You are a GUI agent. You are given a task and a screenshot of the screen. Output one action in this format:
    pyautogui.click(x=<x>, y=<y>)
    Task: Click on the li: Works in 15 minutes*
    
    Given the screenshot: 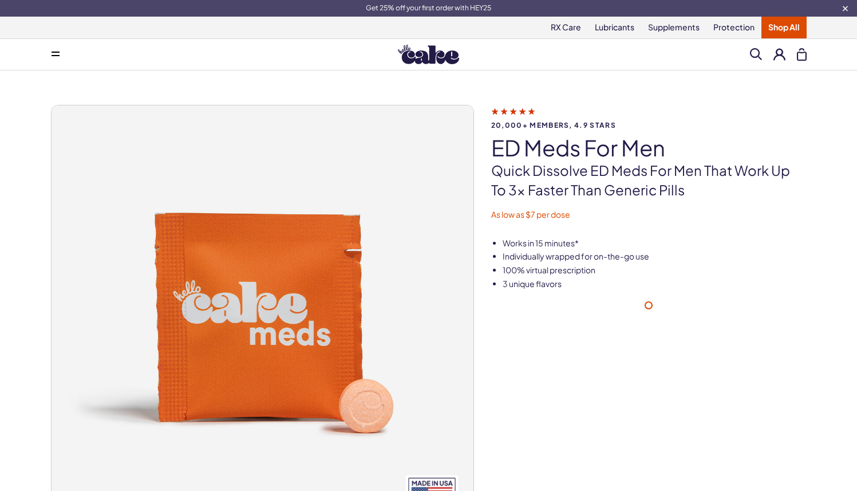 What is the action you would take?
    pyautogui.click(x=655, y=243)
    